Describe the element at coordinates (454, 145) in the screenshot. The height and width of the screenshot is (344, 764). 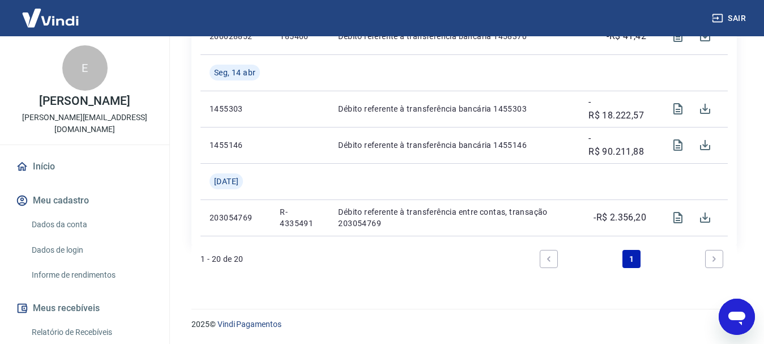
I see `p: Débito referente à transferência bancária 1455146` at that location.